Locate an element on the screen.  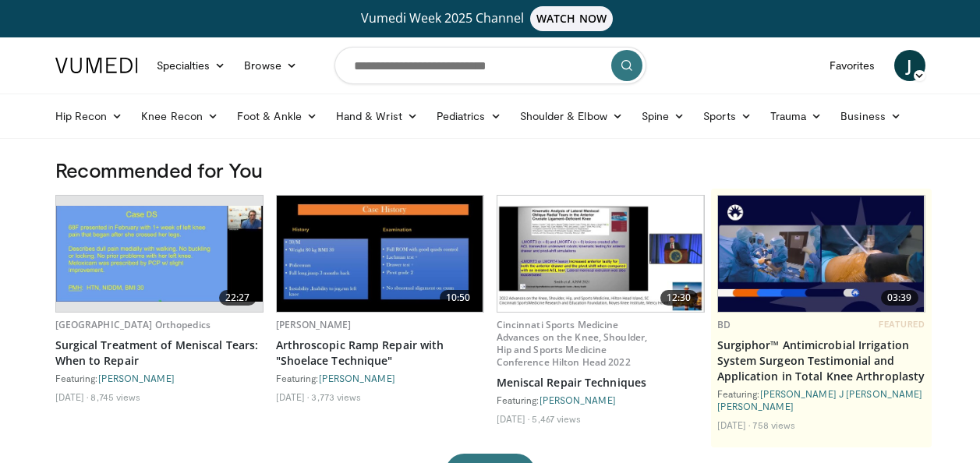
img: 94ae3d2f-7541-4d8f-8622-eb1b71a67ce5.620x360_q85_upscale.jpg is located at coordinates (600, 253).